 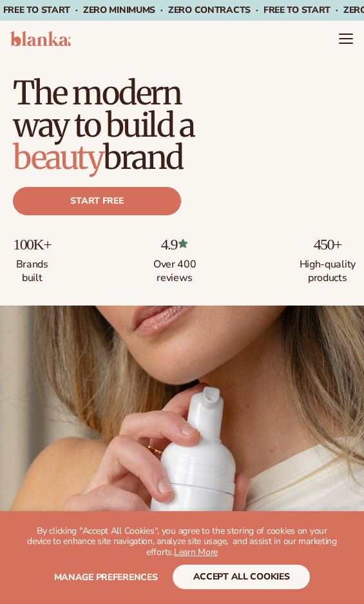 I want to click on span: Manage preferences, so click(x=106, y=578).